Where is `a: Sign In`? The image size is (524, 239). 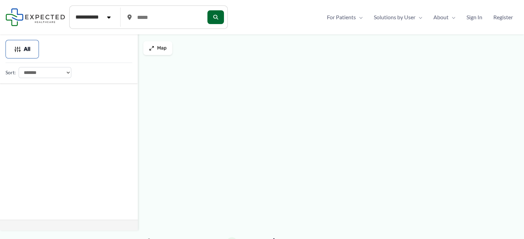
a: Sign In is located at coordinates (475, 17).